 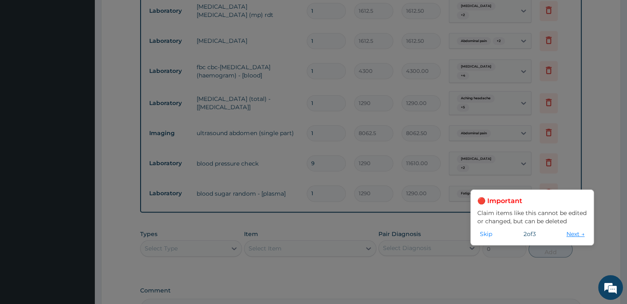 What do you see at coordinates (81, 138) in the screenshot?
I see `span: We're online!` at bounding box center [81, 138].